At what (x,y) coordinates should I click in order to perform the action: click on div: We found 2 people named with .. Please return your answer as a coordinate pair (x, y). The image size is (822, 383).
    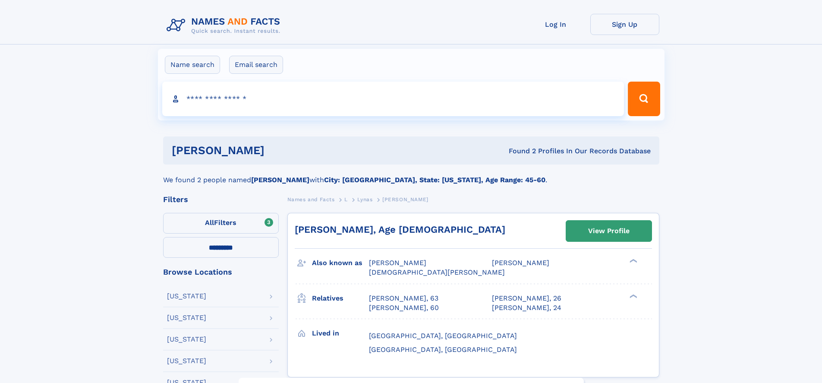
    Looking at the image, I should click on (411, 175).